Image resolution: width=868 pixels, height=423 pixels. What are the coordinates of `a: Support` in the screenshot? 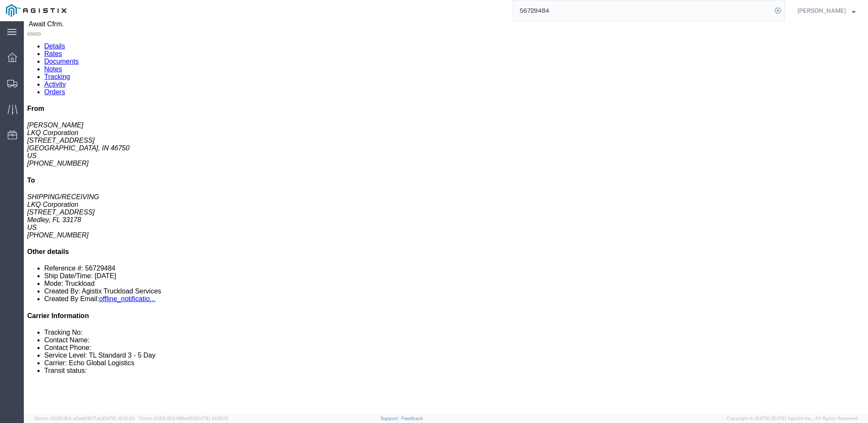 It's located at (391, 419).